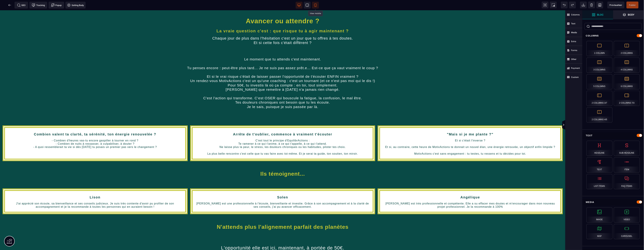 This screenshot has height=250, width=644. What do you see at coordinates (601, 14) in the screenshot?
I see `strong: Bloc` at bounding box center [601, 14].